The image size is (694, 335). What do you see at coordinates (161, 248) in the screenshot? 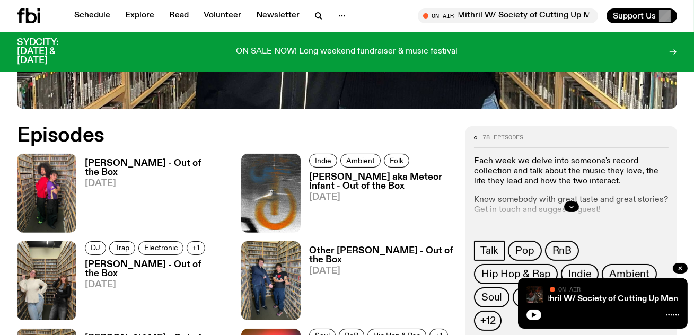
I see `a: Electronic` at bounding box center [161, 248].